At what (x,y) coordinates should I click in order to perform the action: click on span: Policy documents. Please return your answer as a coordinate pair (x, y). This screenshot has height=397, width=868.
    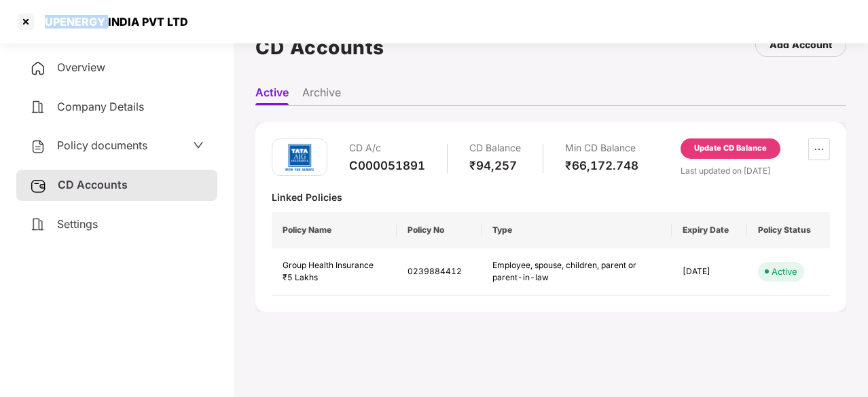
    Looking at the image, I should click on (102, 145).